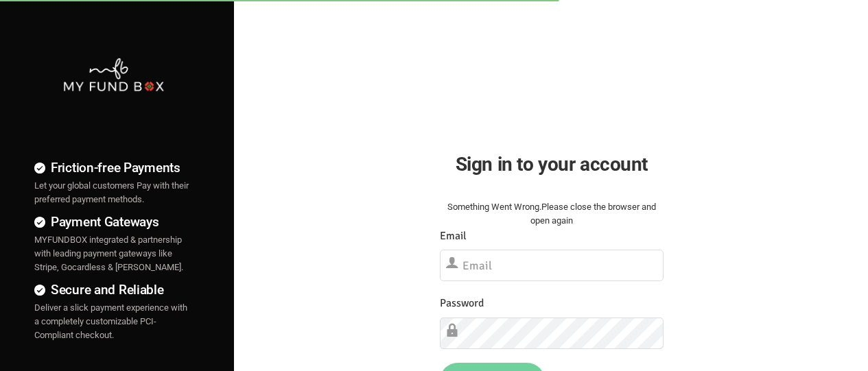 The width and height of the screenshot is (868, 371). What do you see at coordinates (552, 214) in the screenshot?
I see `div: Something Went Wrong.Please close the browser and open again` at bounding box center [552, 214].